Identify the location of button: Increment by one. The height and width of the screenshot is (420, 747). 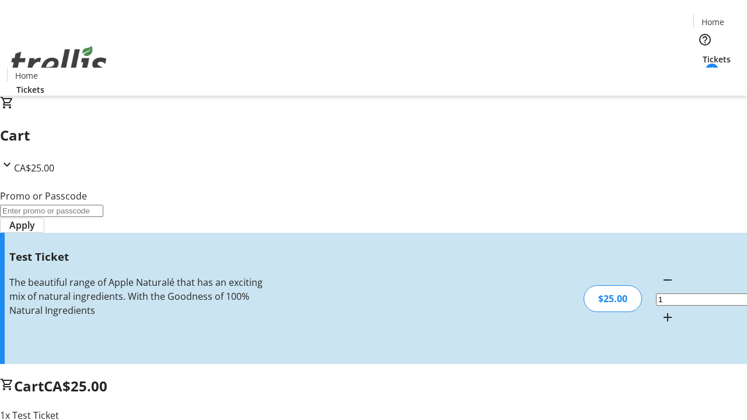
(667, 317).